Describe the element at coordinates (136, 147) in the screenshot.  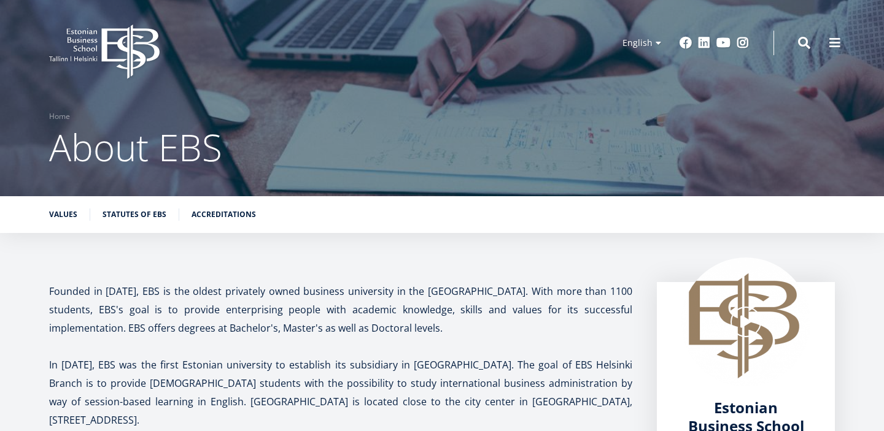
I see `span: About EBS` at that location.